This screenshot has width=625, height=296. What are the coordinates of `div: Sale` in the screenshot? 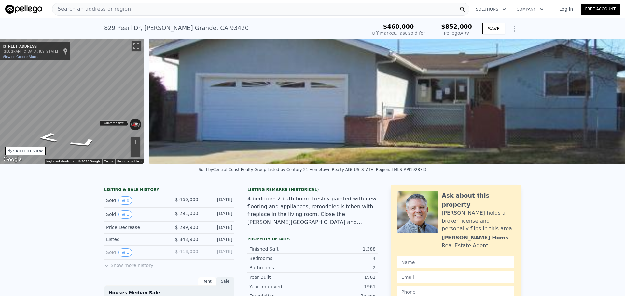 It's located at (225, 282).